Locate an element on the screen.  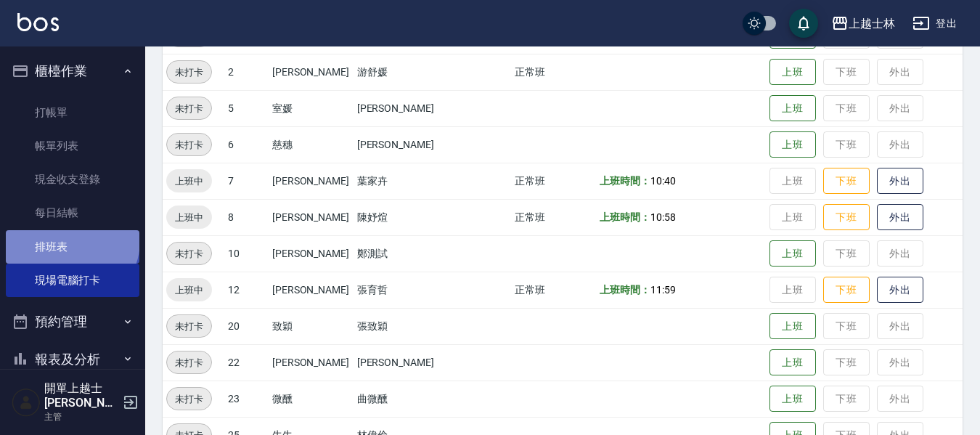
button: 報表及分析 is located at coordinates (72, 359).